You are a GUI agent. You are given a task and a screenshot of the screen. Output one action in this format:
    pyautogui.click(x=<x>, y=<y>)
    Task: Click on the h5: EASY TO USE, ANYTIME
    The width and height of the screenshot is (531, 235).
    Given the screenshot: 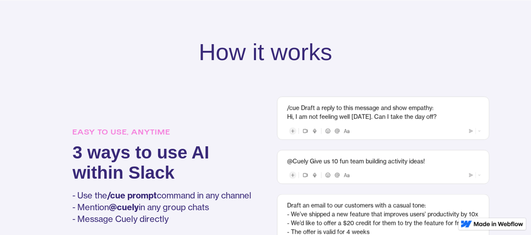 What is the action you would take?
    pyautogui.click(x=162, y=132)
    